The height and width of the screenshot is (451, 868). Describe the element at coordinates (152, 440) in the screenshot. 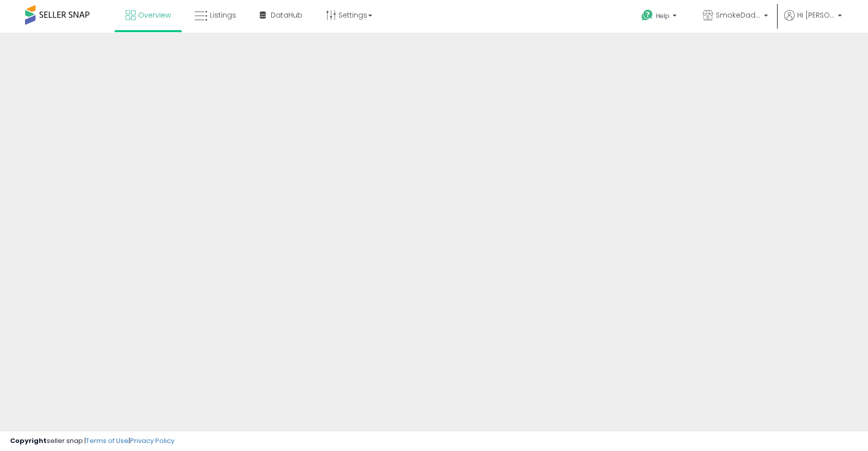

I see `a: Privacy Policy` at that location.